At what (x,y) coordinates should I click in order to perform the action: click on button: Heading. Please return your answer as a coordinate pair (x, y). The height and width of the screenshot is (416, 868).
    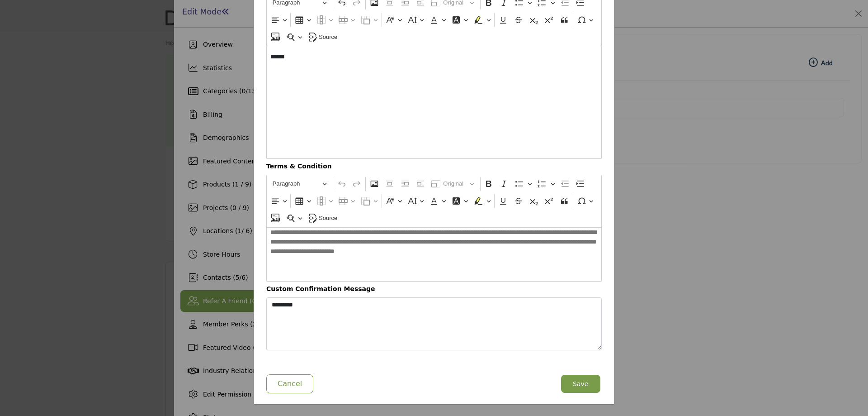
    Looking at the image, I should click on (300, 183).